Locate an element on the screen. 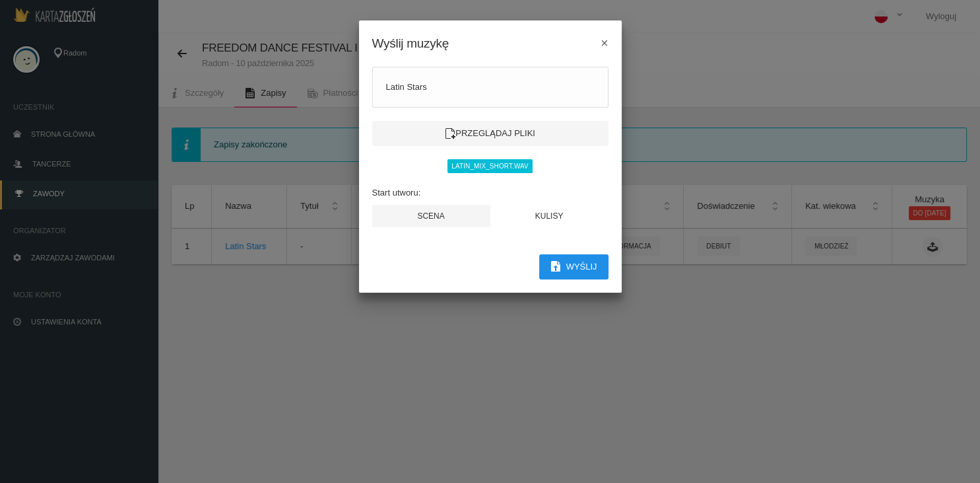  button: Kulisy is located at coordinates (549, 216).